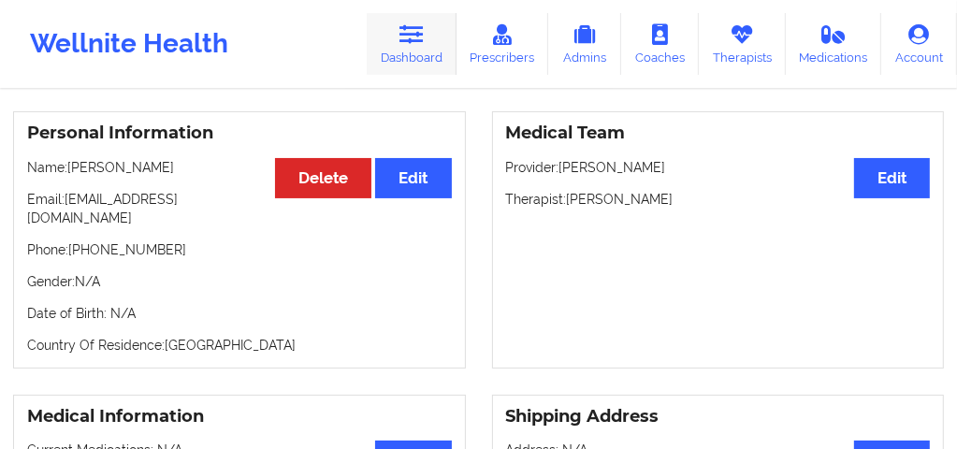 Image resolution: width=957 pixels, height=449 pixels. Describe the element at coordinates (919, 44) in the screenshot. I see `a: Account` at that location.